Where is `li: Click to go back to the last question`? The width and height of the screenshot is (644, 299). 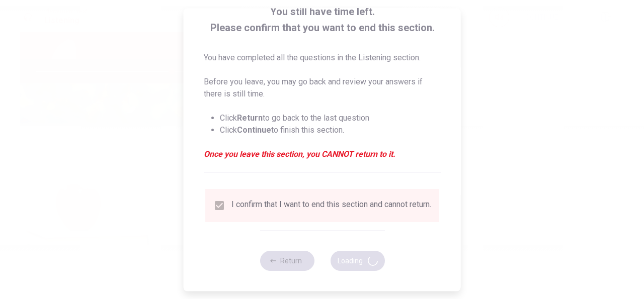 li: Click to go back to the last question is located at coordinates (330, 118).